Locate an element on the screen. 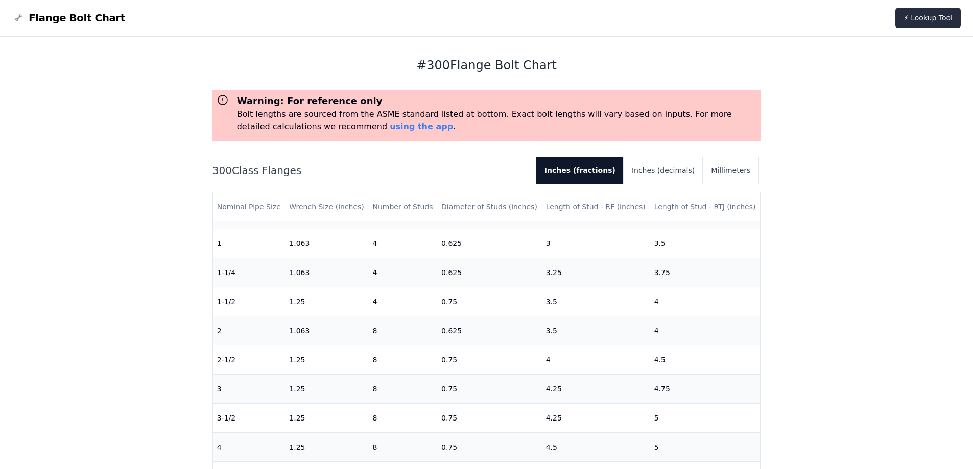  td: 2-1/2 is located at coordinates (249, 360).